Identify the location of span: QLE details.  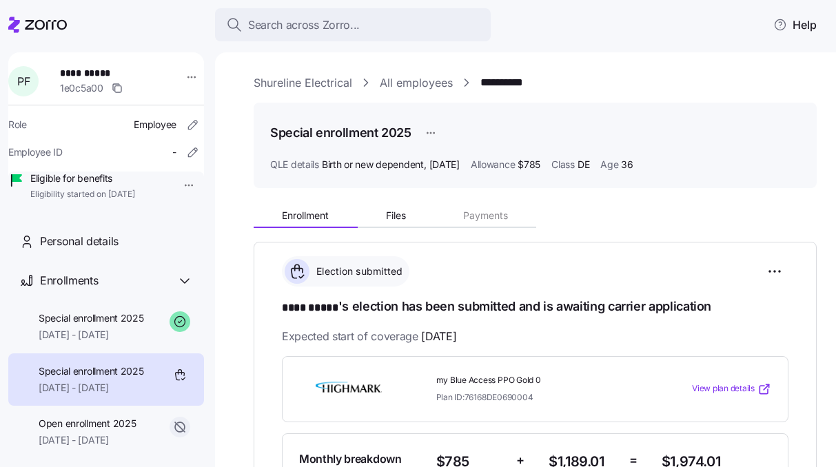
(294, 165).